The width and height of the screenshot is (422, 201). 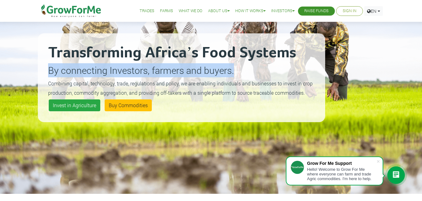 I want to click on small: Combining capital, technology, trade, regulations and policy, we are enabling individuals and bus..., so click(x=180, y=88).